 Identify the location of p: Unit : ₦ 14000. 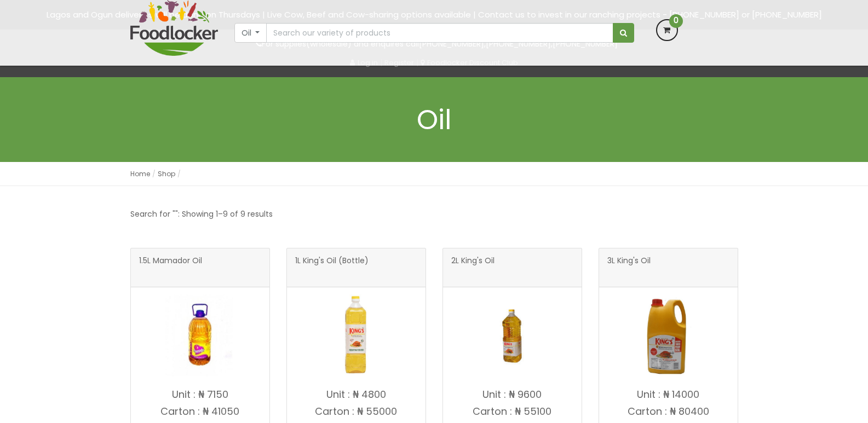
(668, 395).